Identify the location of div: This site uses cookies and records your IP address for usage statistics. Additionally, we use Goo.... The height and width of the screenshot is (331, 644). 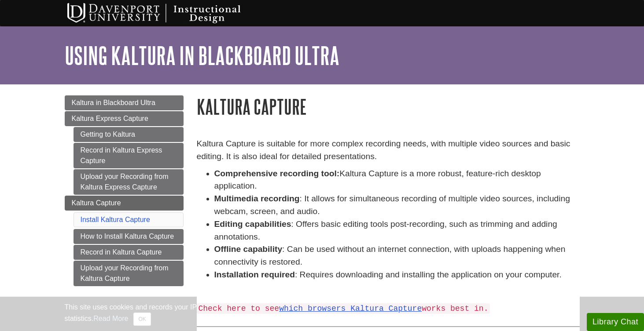
(322, 314).